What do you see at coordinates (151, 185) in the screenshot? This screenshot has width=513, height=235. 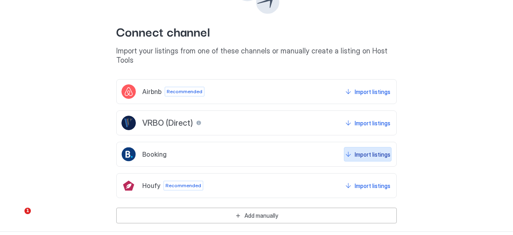 I see `span: Houfy` at bounding box center [151, 185].